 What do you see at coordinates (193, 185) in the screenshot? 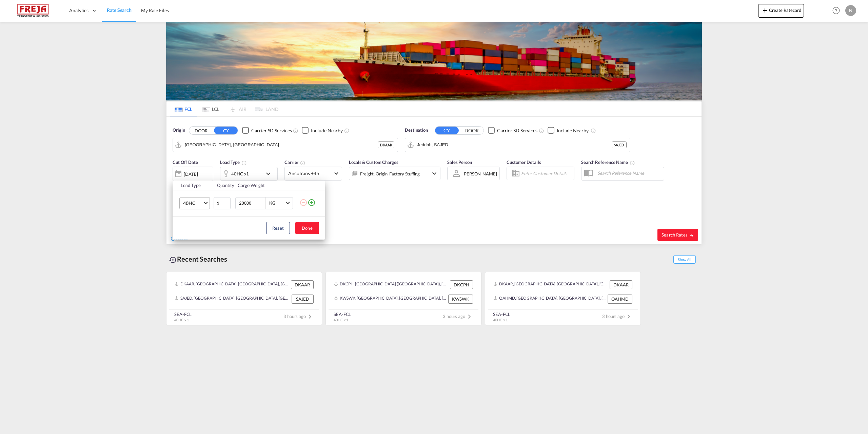
I see `th: Load Type` at bounding box center [193, 185].